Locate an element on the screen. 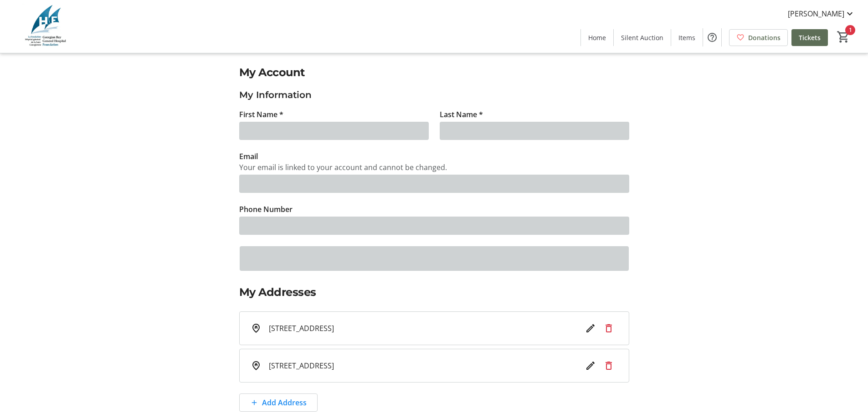 The width and height of the screenshot is (868, 419). a: Items is located at coordinates (686, 37).